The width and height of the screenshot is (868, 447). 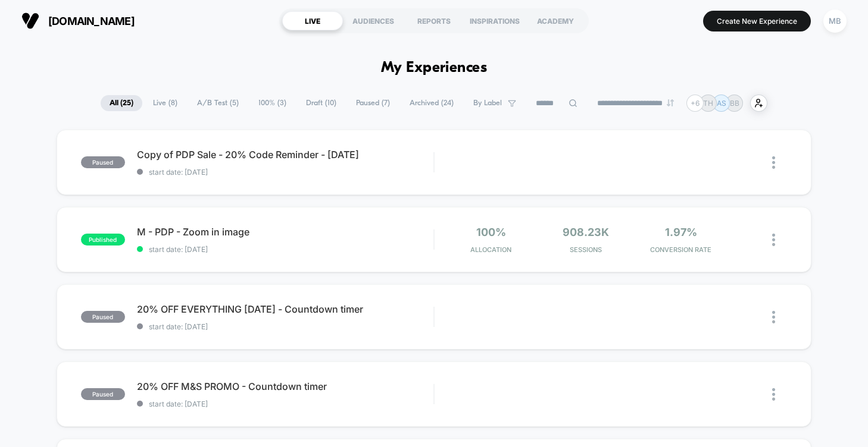 What do you see at coordinates (373, 21) in the screenshot?
I see `div: AUDIENCES` at bounding box center [373, 21].